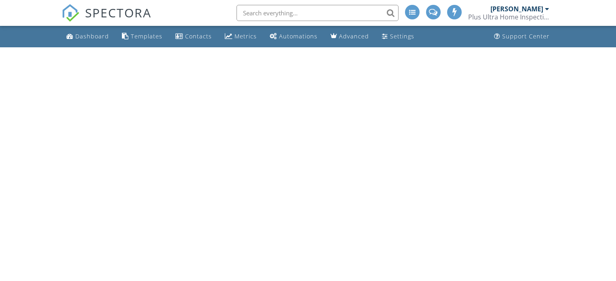 Image resolution: width=616 pixels, height=281 pixels. Describe the element at coordinates (87, 36) in the screenshot. I see `a: Dashboard` at that location.